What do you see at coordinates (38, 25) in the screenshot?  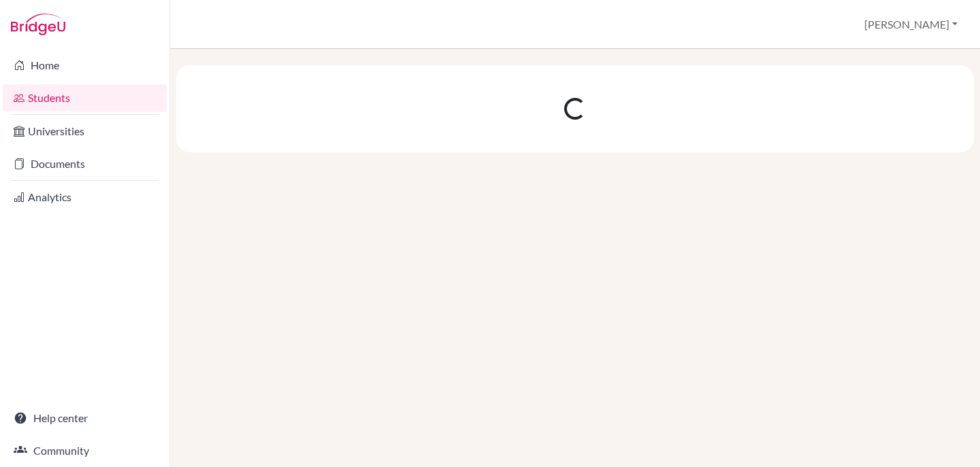 I see `img: Bridge-U` at bounding box center [38, 25].